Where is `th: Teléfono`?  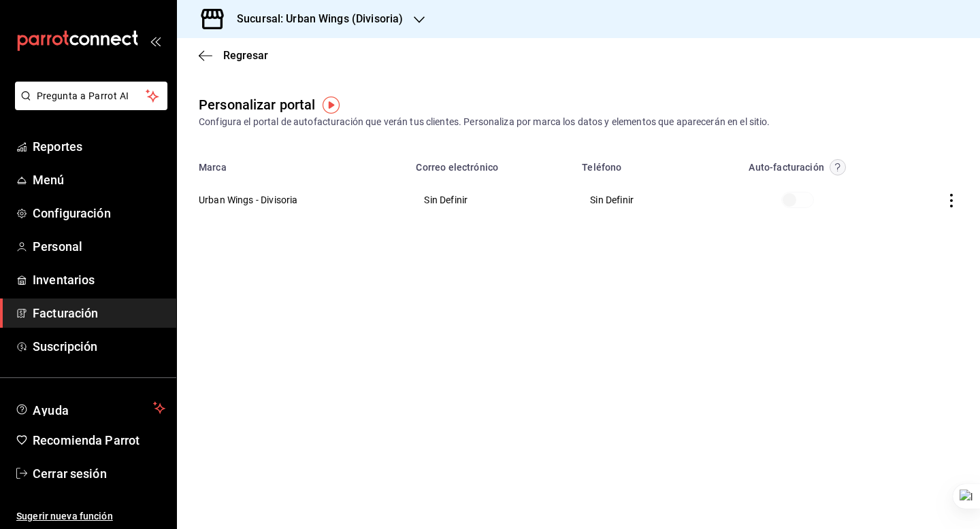
th: Teléfono is located at coordinates (637, 164).